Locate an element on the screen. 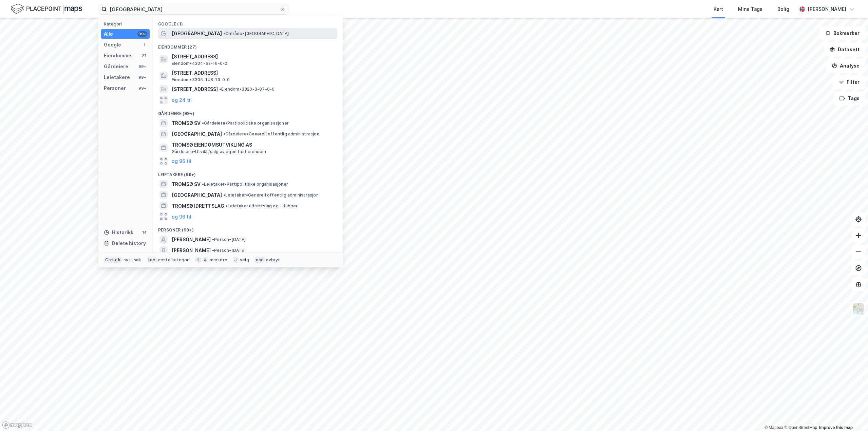 The height and width of the screenshot is (431, 868). div: markere is located at coordinates (219, 260).